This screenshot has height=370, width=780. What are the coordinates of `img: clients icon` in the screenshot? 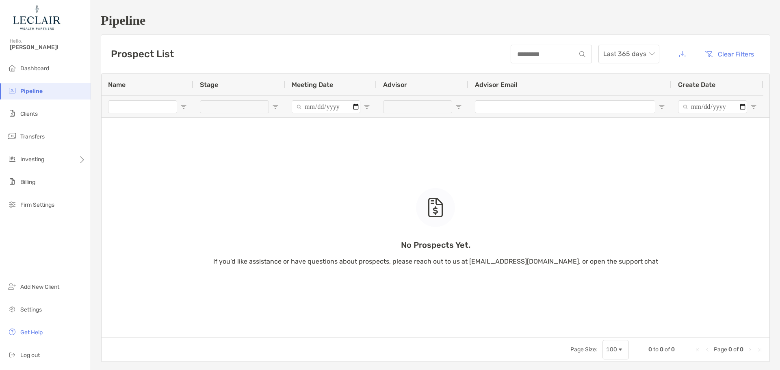 It's located at (12, 113).